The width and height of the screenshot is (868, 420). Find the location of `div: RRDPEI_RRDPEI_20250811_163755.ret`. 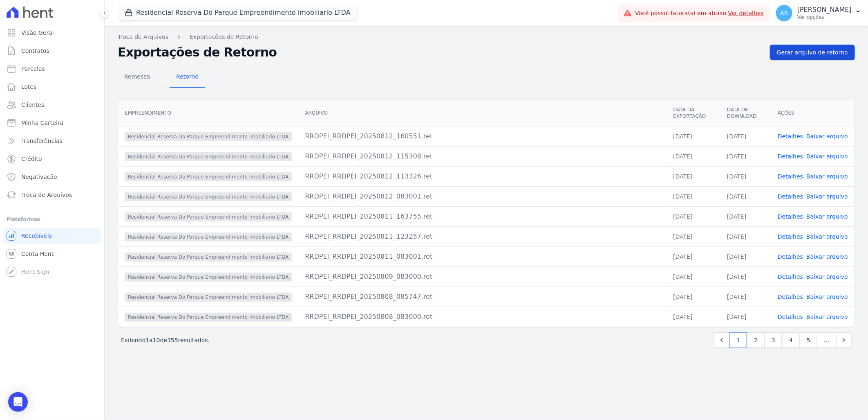

div: RRDPEI_RRDPEI_20250811_163755.ret is located at coordinates (482, 216).